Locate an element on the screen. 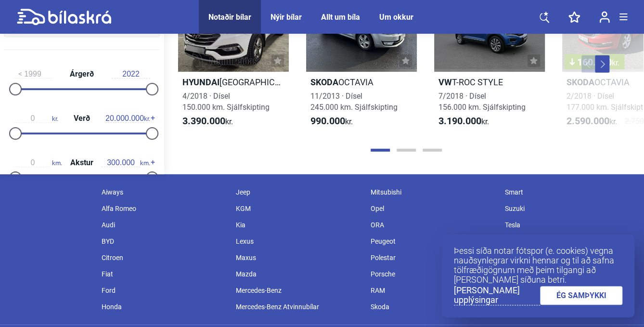  div: Alfa Romeo is located at coordinates (164, 209).